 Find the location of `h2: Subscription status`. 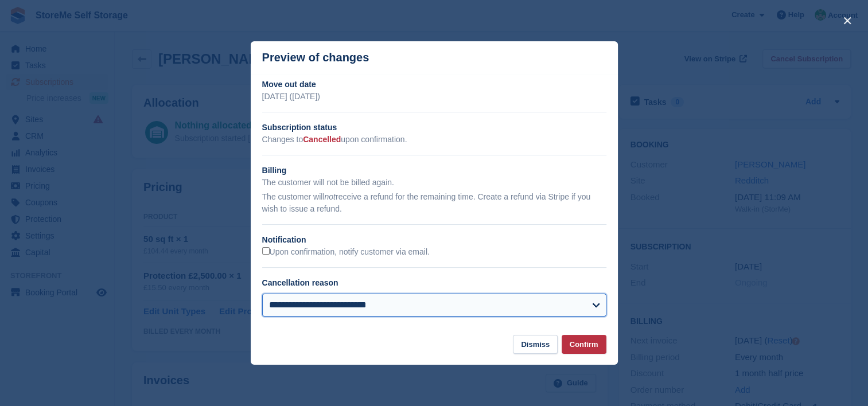

h2: Subscription status is located at coordinates (435, 128).